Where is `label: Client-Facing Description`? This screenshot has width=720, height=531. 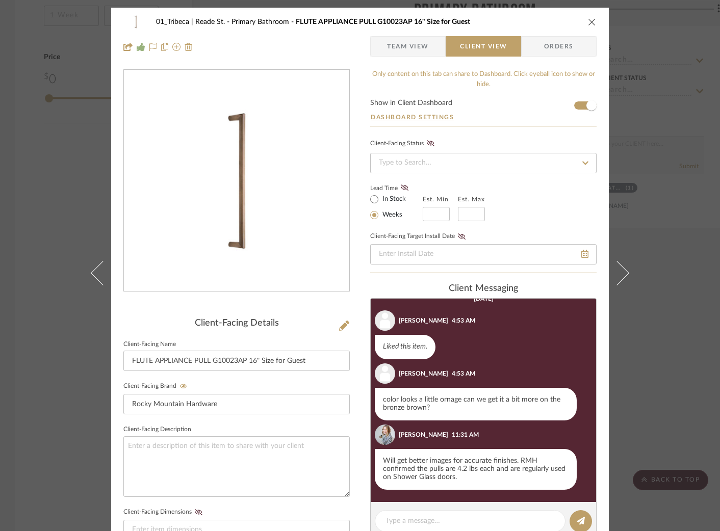
label: Client-Facing Description is located at coordinates (157, 430).